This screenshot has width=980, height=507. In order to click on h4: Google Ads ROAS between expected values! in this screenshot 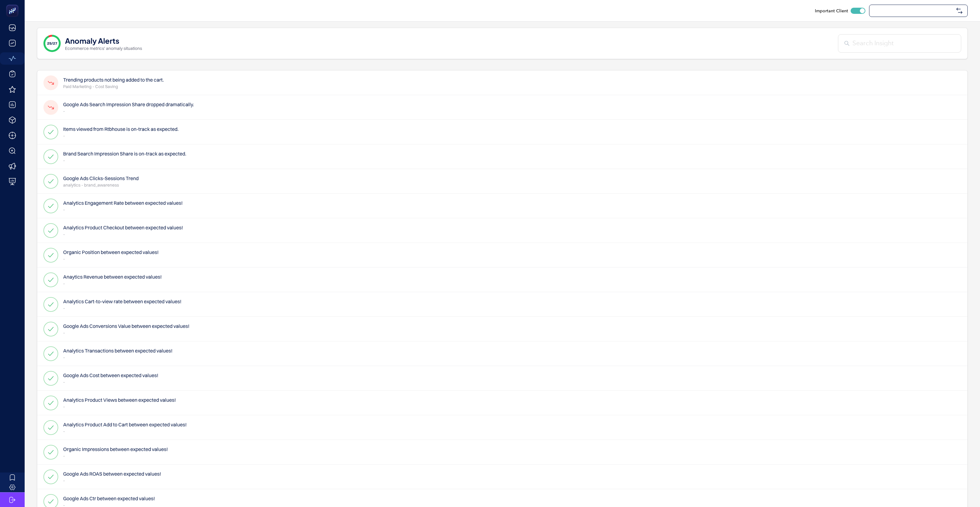, I will do `click(112, 474)`.